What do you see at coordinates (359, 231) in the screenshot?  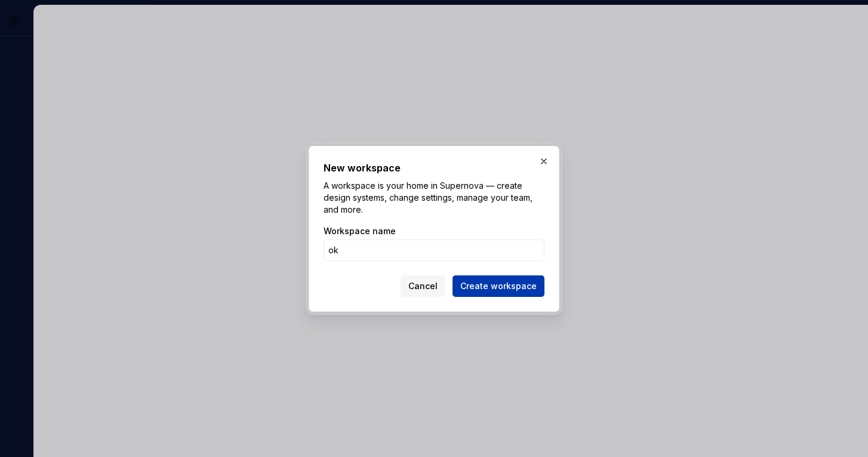 I see `label: Workspace name` at bounding box center [359, 231].